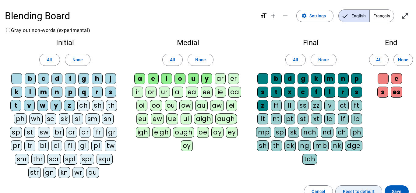 This screenshot has height=193, width=416. What do you see at coordinates (276, 105) in the screenshot?
I see `div: ff` at bounding box center [276, 105].